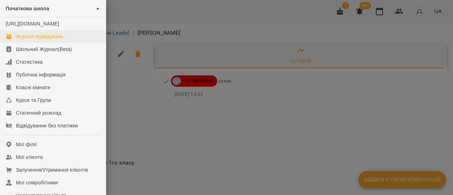  I want to click on span: Початкова школа, so click(27, 8).